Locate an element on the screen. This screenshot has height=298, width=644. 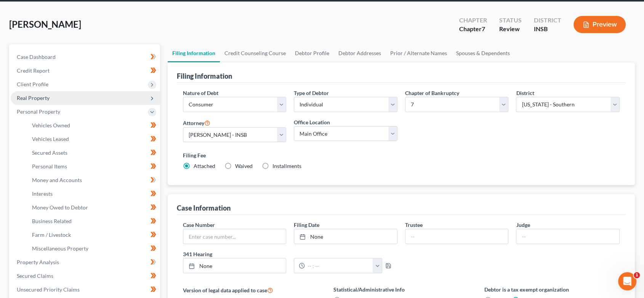
span: Miscellaneous Property is located at coordinates (60, 248).